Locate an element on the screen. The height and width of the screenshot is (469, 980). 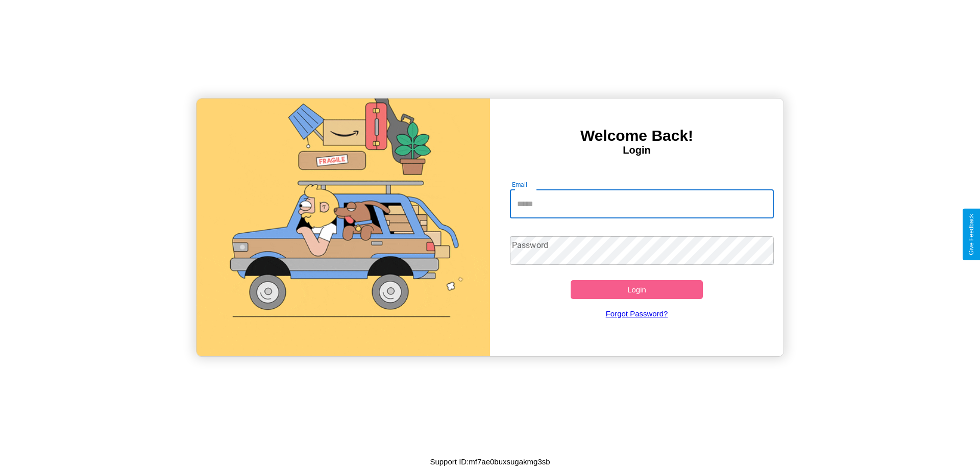
button: Login is located at coordinates (636, 289).